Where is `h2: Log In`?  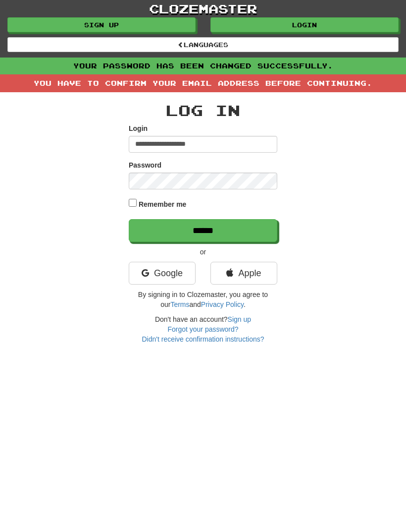
h2: Log In is located at coordinates (203, 110).